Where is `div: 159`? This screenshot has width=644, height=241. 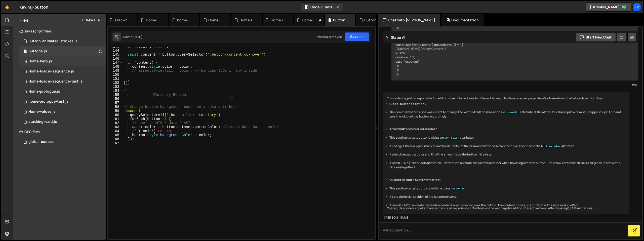 div: 159 is located at coordinates (115, 111).